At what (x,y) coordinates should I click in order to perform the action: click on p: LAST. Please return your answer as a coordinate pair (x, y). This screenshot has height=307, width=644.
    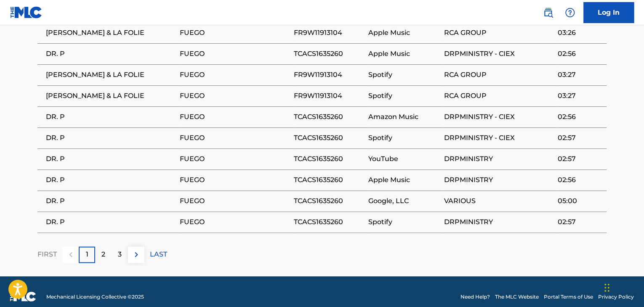
    Looking at the image, I should click on (158, 254).